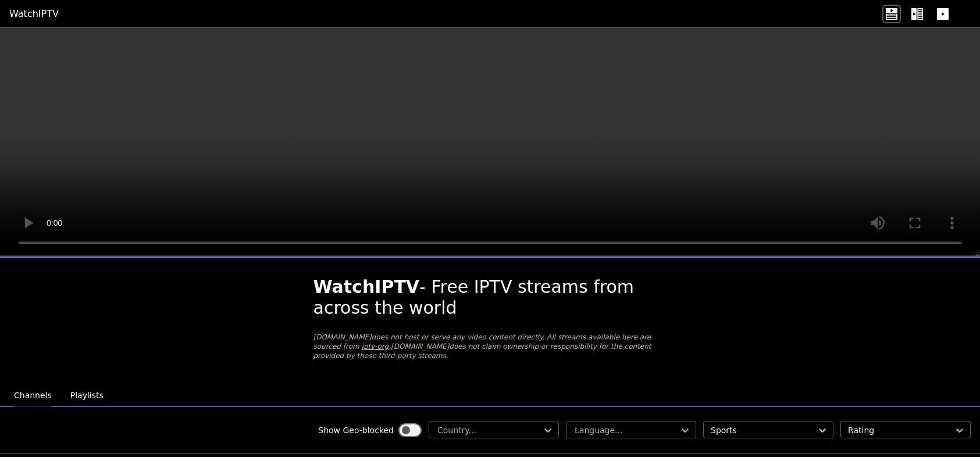 This screenshot has width=980, height=457. I want to click on button: Channels, so click(33, 396).